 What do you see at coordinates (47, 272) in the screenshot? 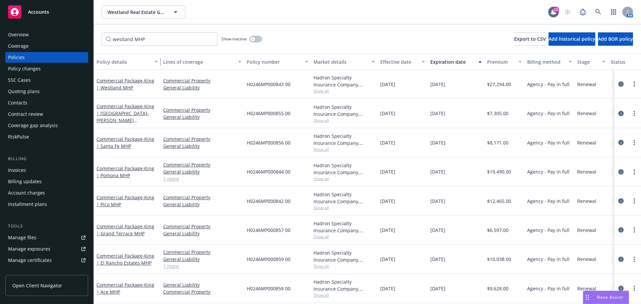
I see `a: Manage claims` at bounding box center [47, 272].